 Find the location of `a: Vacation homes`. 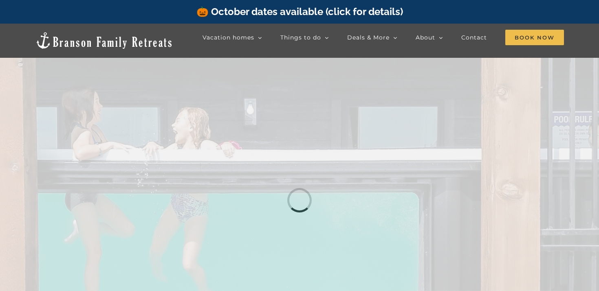

a: Vacation homes is located at coordinates (232, 37).